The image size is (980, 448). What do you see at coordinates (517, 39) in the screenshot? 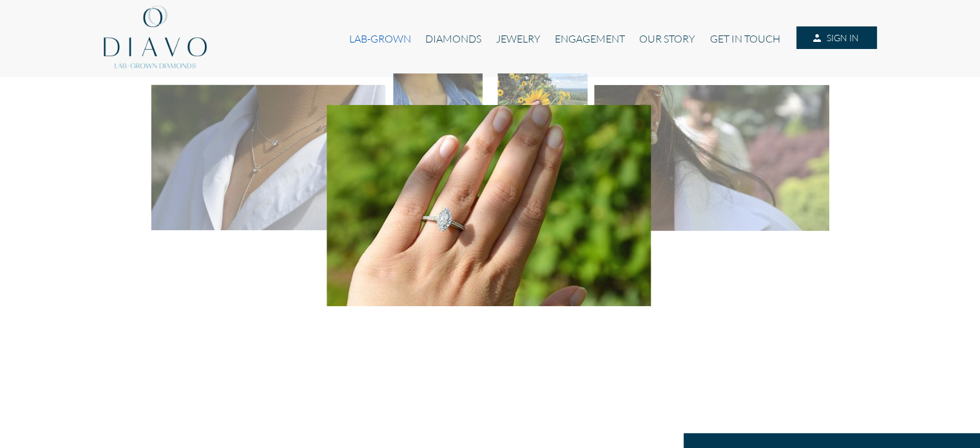
I see `a: JEWELRY` at bounding box center [517, 39].